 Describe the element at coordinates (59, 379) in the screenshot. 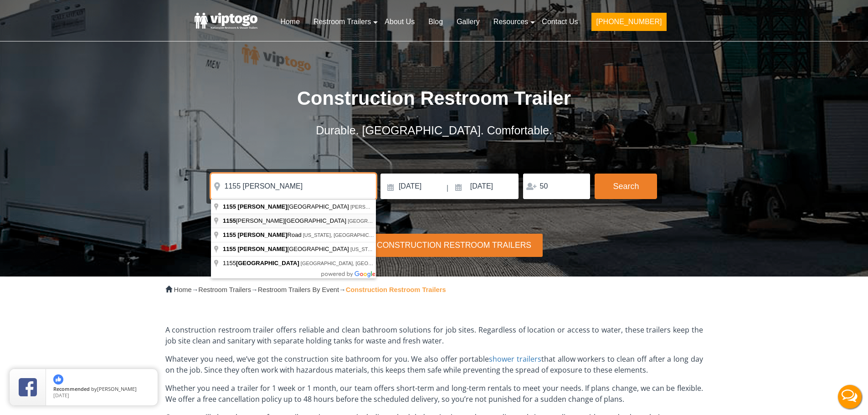

I see `img: thumbs up icon` at that location.